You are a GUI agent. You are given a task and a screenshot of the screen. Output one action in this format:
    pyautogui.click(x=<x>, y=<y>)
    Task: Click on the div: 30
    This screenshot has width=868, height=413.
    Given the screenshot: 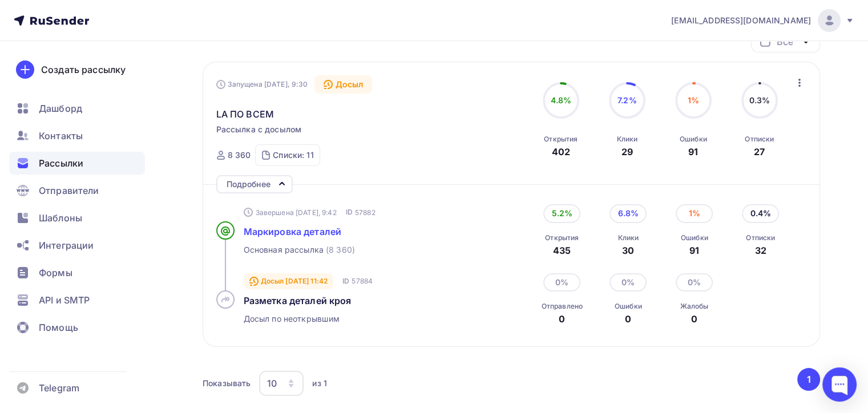 What is the action you would take?
    pyautogui.click(x=628, y=250)
    